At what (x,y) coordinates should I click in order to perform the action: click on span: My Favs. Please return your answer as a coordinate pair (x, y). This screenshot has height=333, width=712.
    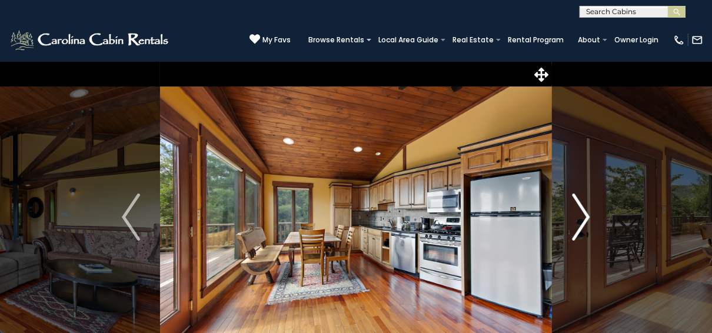
    Looking at the image, I should click on (277, 40).